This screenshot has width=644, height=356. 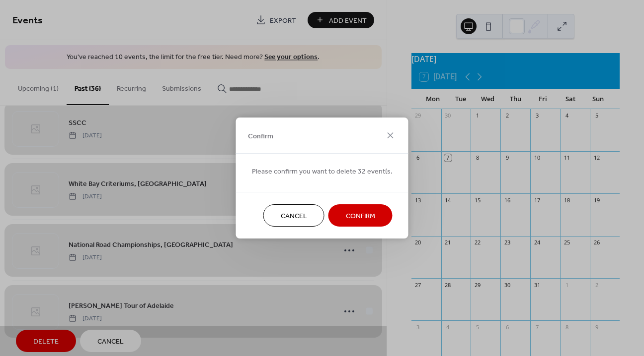 What do you see at coordinates (361, 216) in the screenshot?
I see `button: Confirm` at bounding box center [361, 216].